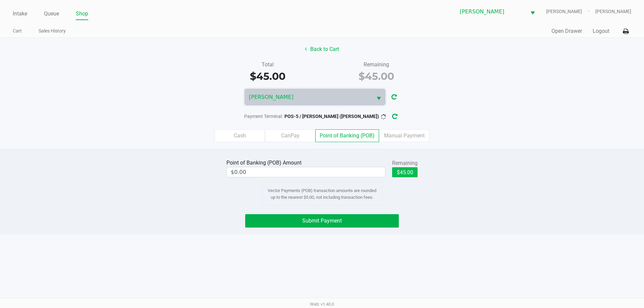  What do you see at coordinates (322, 221) in the screenshot?
I see `span: Submit Payment` at bounding box center [322, 221].